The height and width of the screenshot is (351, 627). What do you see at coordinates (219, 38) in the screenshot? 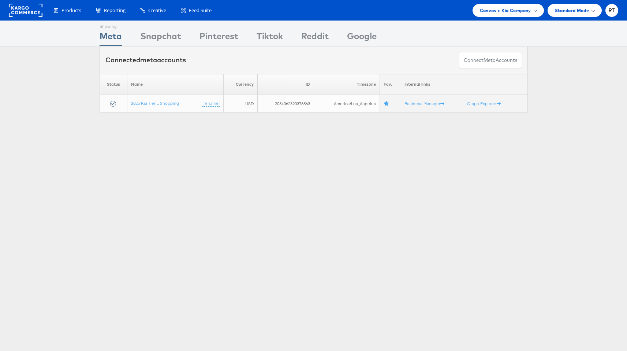
I see `div: Pinterest` at bounding box center [219, 38].